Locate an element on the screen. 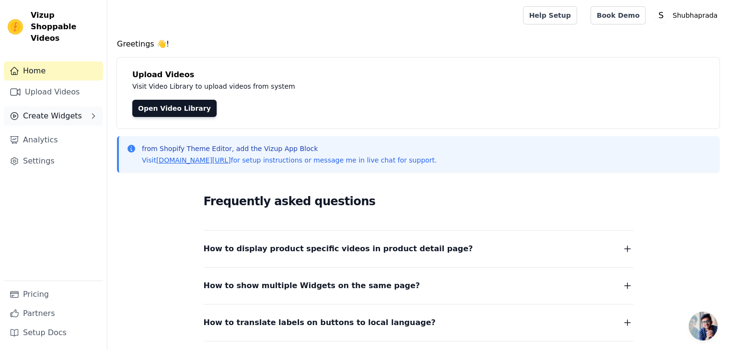  button: S Shubhaprada is located at coordinates (687, 15).